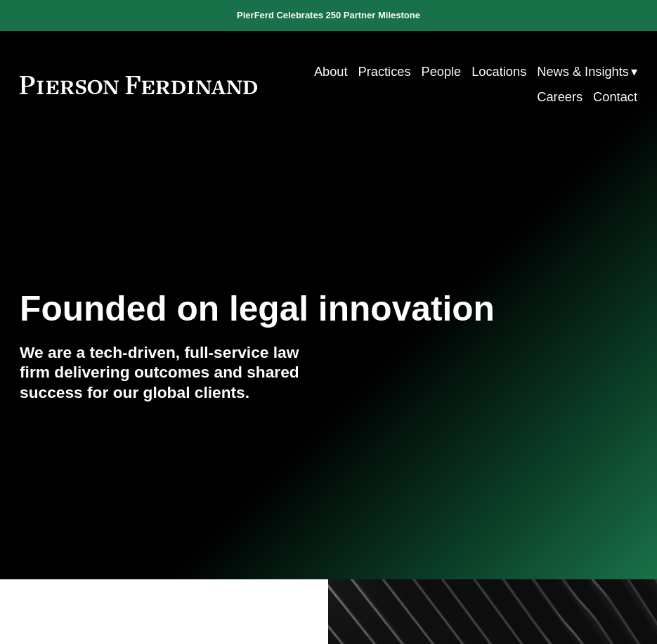 The width and height of the screenshot is (657, 644). I want to click on span: News & Insights, so click(582, 72).